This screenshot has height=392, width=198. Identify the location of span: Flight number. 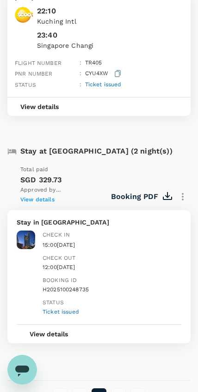
(38, 63).